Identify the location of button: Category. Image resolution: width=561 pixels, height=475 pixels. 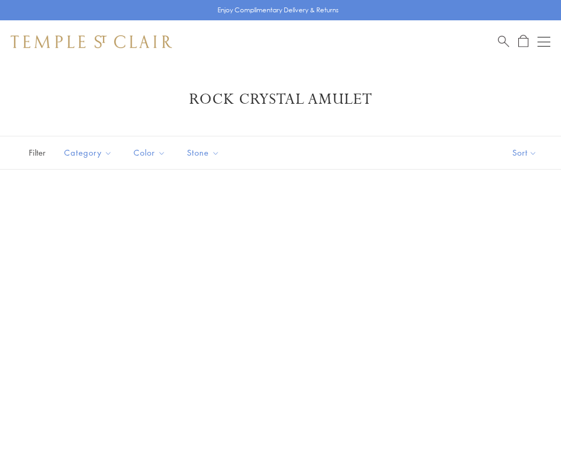
(88, 152).